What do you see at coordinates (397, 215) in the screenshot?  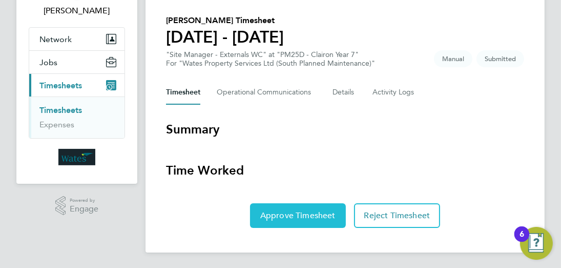 I see `button: Reject Timesheet` at bounding box center [397, 215].